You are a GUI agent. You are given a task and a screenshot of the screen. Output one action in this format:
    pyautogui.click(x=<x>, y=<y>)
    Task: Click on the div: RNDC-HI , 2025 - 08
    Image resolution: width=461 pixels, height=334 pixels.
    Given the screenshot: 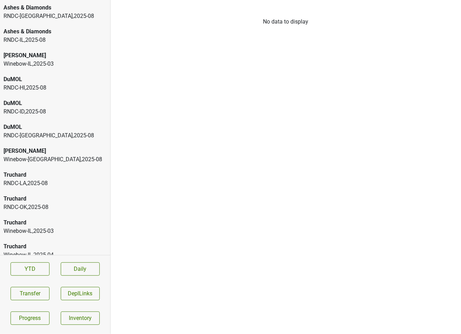 What is the action you would take?
    pyautogui.click(x=55, y=88)
    